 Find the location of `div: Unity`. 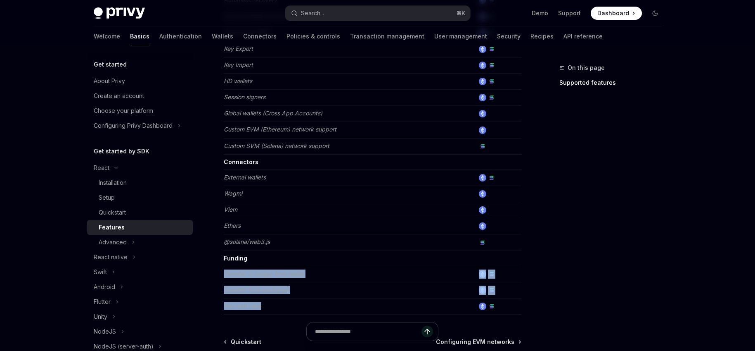

div: Unity is located at coordinates (100, 316).